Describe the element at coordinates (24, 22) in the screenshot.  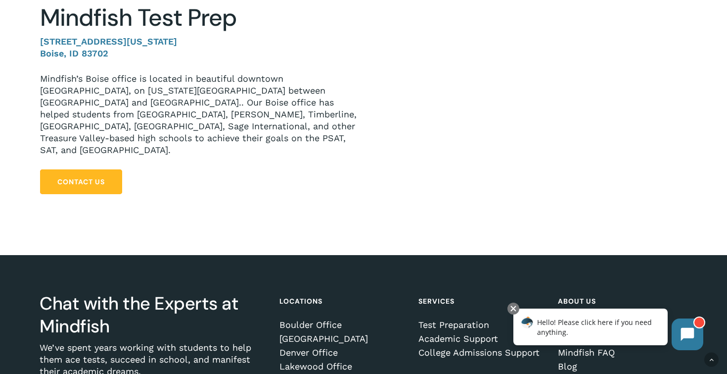
I see `img: Avatar` at that location.